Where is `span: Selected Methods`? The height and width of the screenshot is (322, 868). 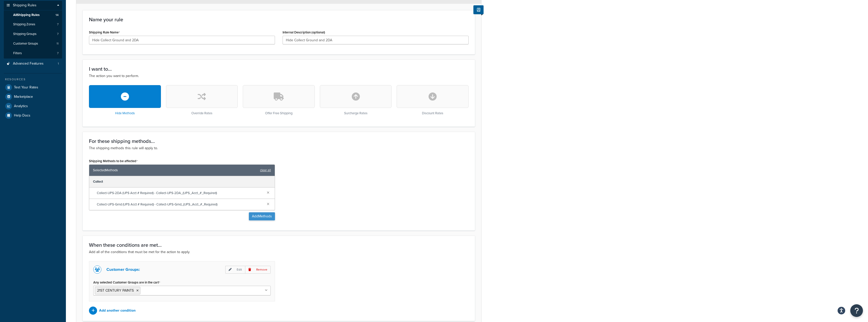 span: Selected Methods is located at coordinates (175, 170).